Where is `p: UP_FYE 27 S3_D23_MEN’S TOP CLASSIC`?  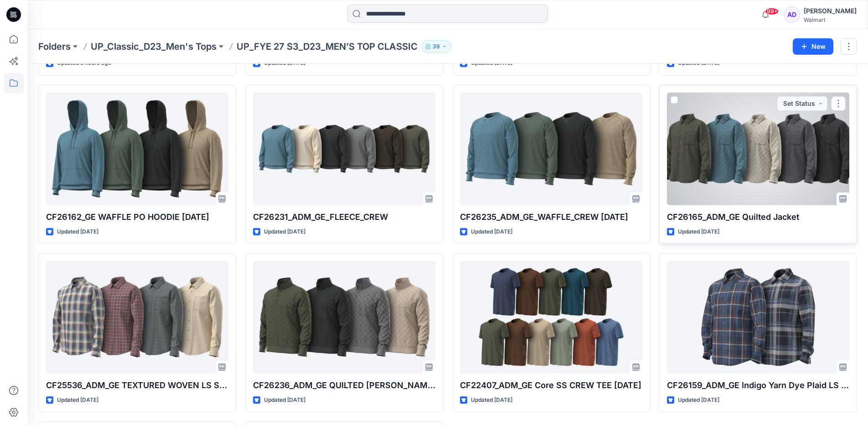
p: UP_FYE 27 S3_D23_MEN’S TOP CLASSIC is located at coordinates (327, 47).